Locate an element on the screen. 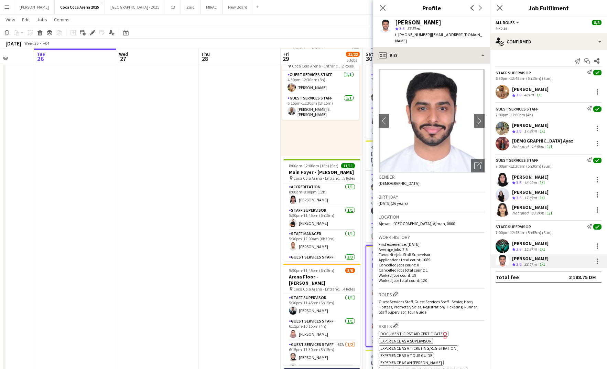 Image resolution: width=607 pixels, height=369 pixels. div: 4 Roles is located at coordinates (549, 28).